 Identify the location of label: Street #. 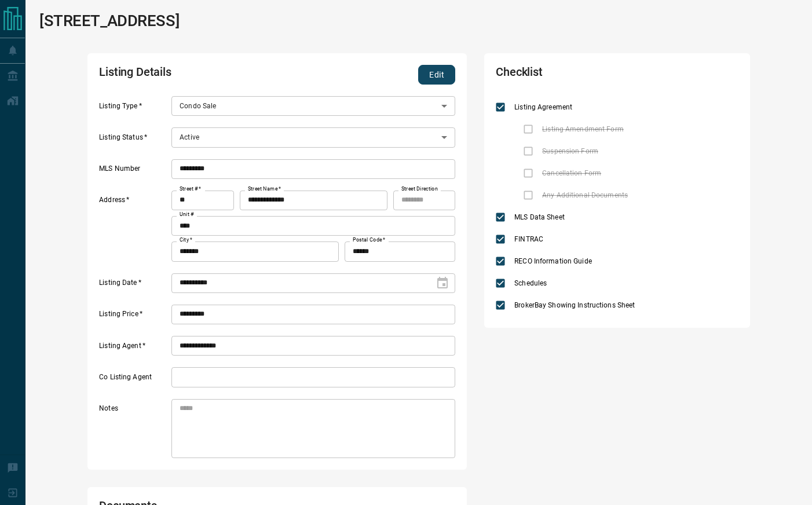
(190, 189).